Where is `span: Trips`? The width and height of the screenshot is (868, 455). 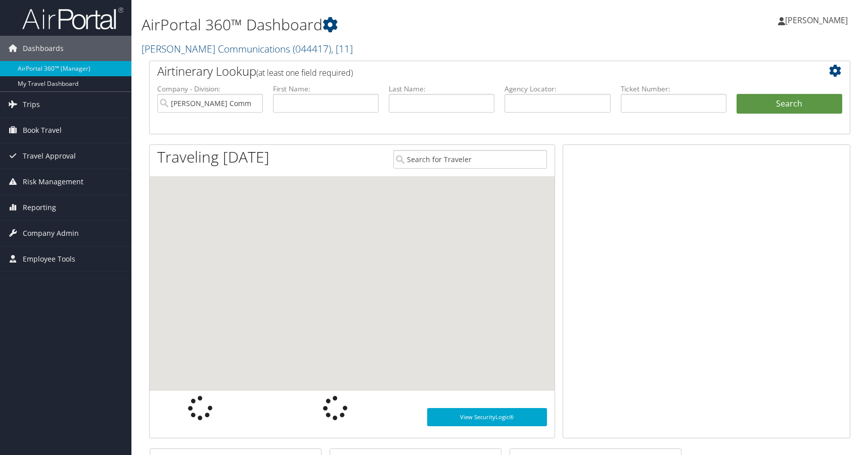 span: Trips is located at coordinates (31, 105).